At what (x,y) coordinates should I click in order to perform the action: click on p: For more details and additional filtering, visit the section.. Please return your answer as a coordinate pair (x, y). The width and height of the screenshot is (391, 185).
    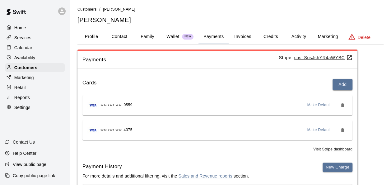
    Looking at the image, I should click on (166, 176).